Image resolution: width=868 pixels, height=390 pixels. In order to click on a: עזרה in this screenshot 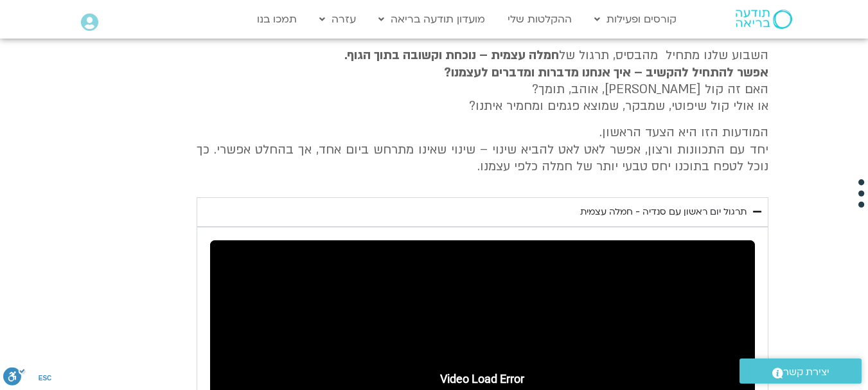, I will do `click(338, 19)`.